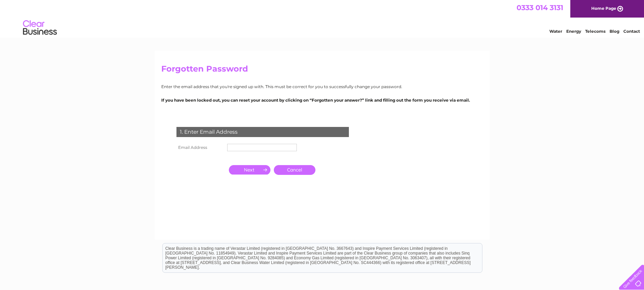  What do you see at coordinates (540, 7) in the screenshot?
I see `span: 0333 014 3131` at bounding box center [540, 7].